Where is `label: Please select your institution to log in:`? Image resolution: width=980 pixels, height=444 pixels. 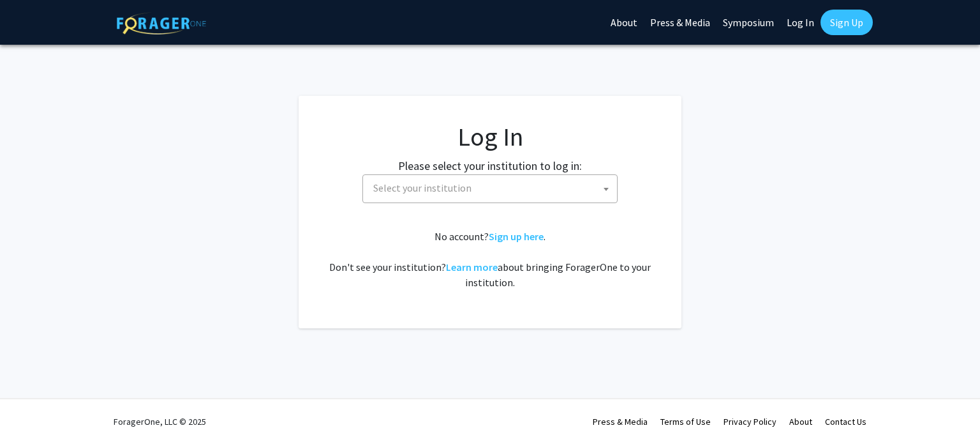 label: Please select your institution to log in: is located at coordinates (490, 165).